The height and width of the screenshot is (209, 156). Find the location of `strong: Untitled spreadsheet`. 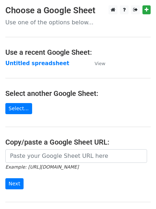

strong: Untitled spreadsheet is located at coordinates (37, 63).